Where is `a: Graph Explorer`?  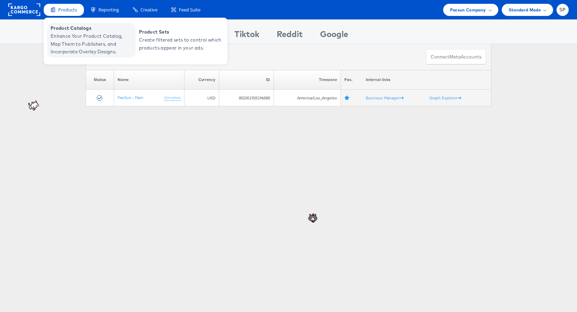
a: Graph Explorer is located at coordinates (445, 98).